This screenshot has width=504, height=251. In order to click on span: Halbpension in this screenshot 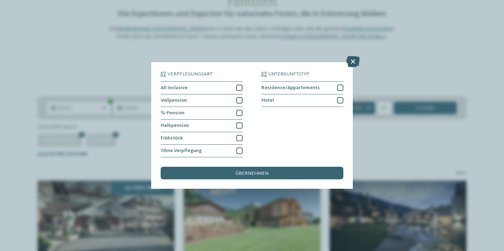, I will do `click(174, 126)`.